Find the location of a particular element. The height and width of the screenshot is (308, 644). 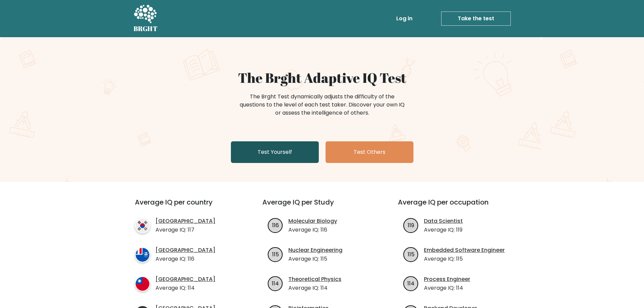

a: BRGHT is located at coordinates (146, 19).